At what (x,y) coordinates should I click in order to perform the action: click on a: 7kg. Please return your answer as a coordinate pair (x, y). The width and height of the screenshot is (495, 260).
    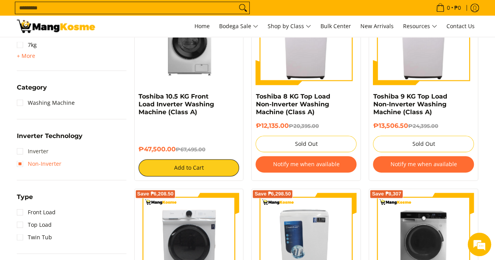
    Looking at the image, I should click on (27, 45).